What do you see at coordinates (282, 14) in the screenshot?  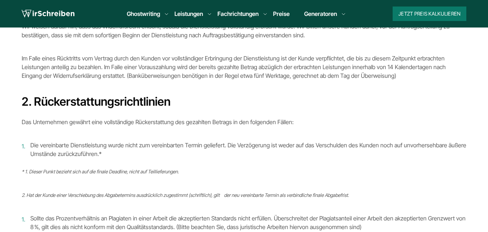 I see `a: Preise` at bounding box center [282, 14].